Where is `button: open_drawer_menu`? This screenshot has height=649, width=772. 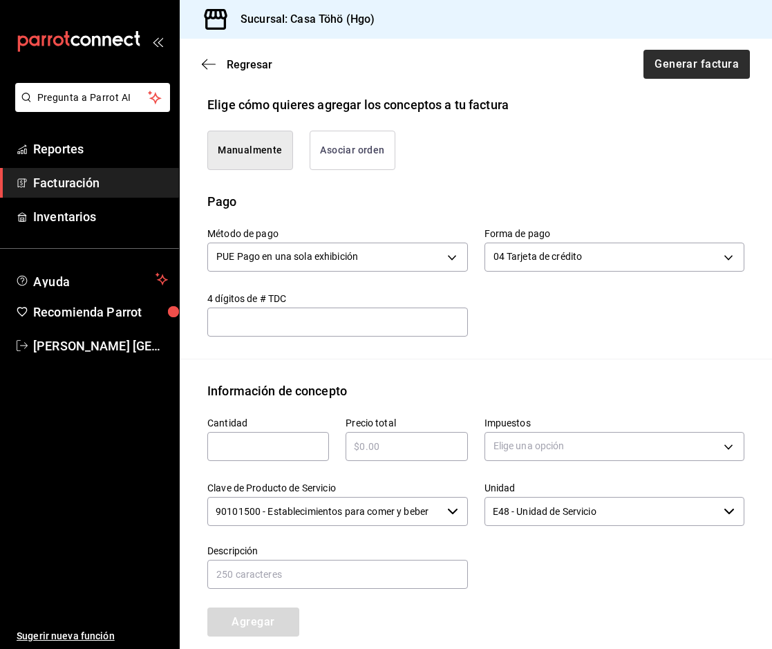
button: open_drawer_menu is located at coordinates (158, 41).